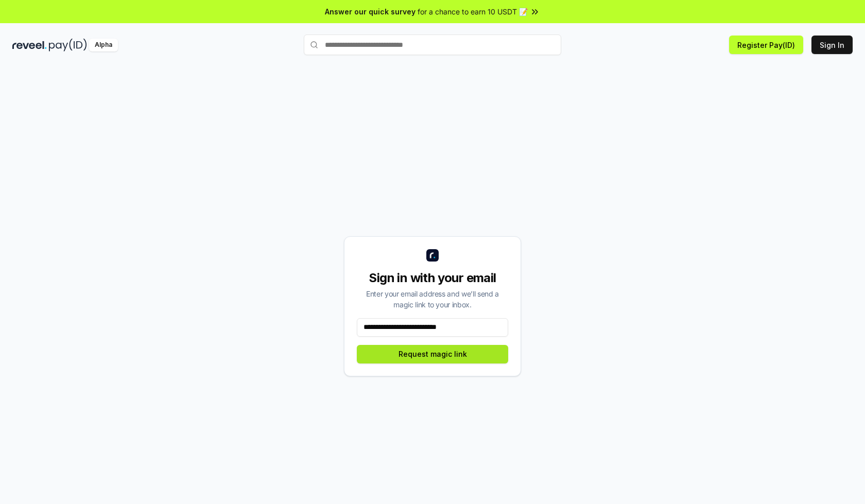  I want to click on span: for a chance to earn 10 USDT 📝, so click(473, 11).